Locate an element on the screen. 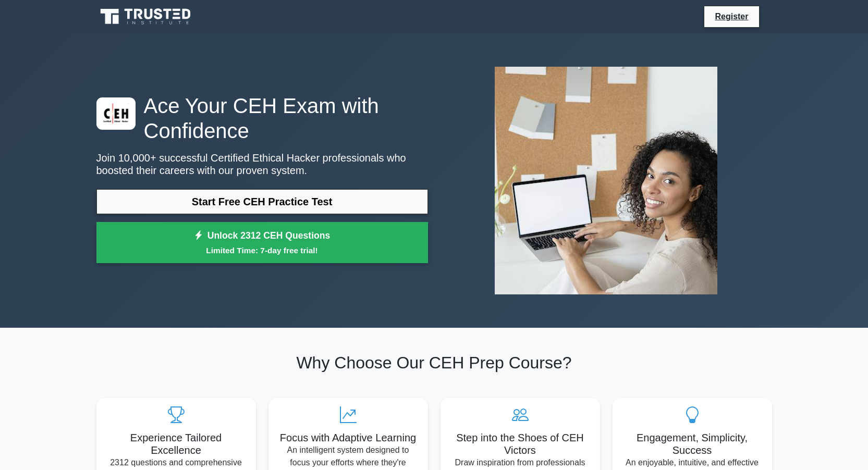 The width and height of the screenshot is (868, 470). a: Unlock 2312 CEH QuestionsLimited Time: 7-day free trial! is located at coordinates (262, 243).